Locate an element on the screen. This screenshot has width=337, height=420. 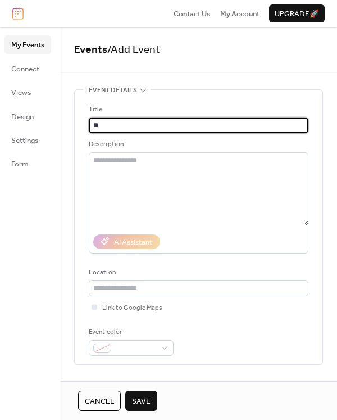
span: Event details is located at coordinates (113, 90).